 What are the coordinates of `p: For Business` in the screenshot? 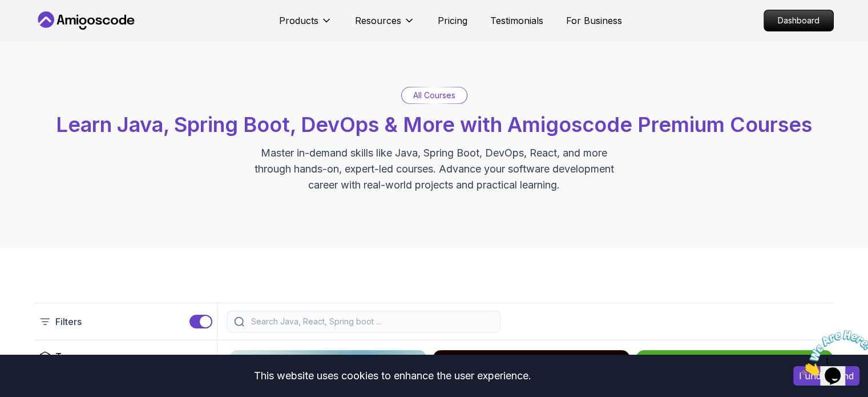 It's located at (594, 20).